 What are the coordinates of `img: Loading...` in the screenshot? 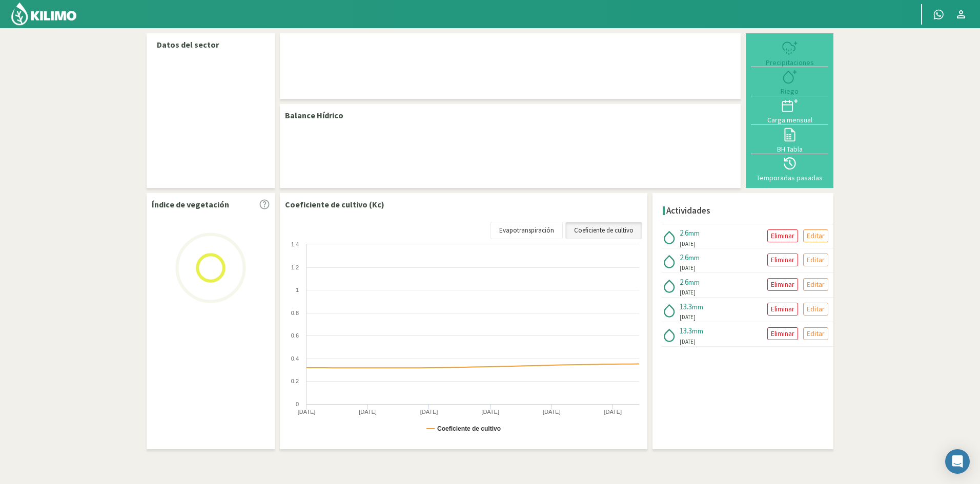 It's located at (211, 268).